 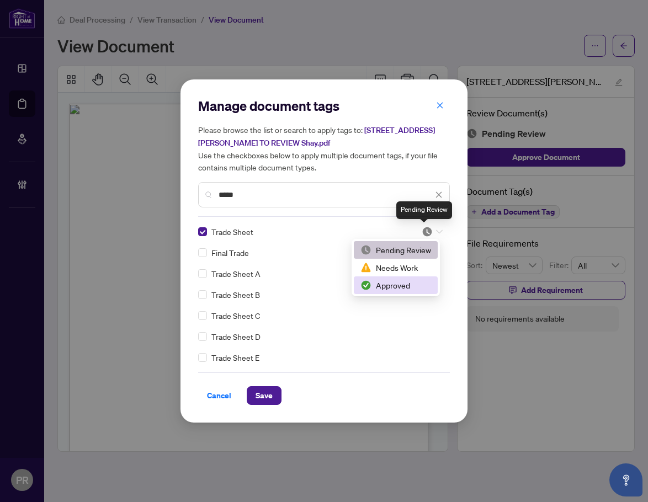 I want to click on span: Trade Sheet B, so click(x=236, y=295).